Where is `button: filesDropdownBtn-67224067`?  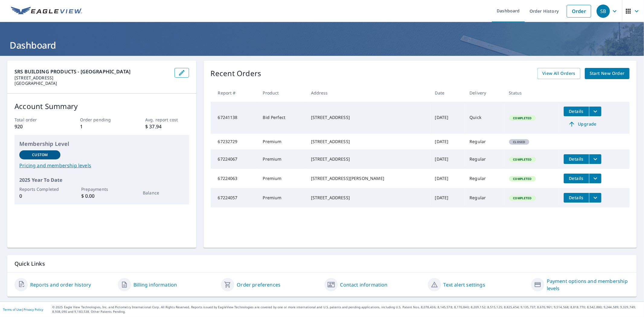
button: filesDropdownBtn-67224067 is located at coordinates (595, 159).